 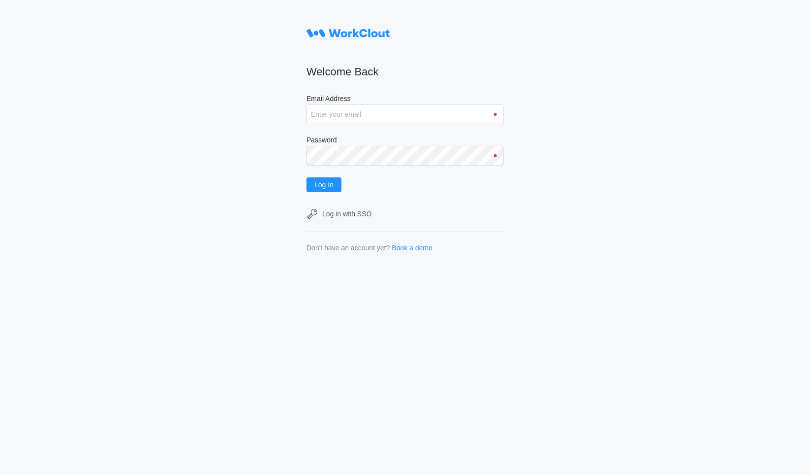 I want to click on h2: Welcome Back, so click(x=405, y=72).